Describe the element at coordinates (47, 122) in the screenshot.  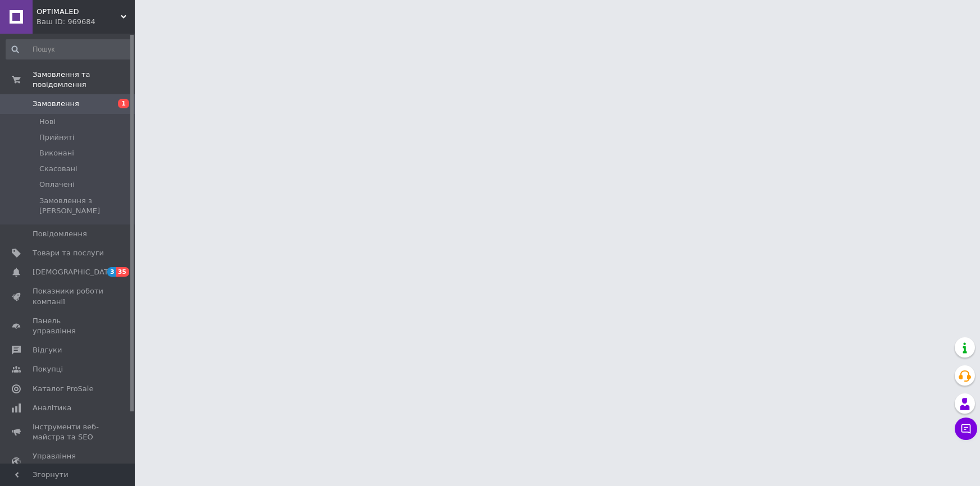
I see `span: Нові` at that location.